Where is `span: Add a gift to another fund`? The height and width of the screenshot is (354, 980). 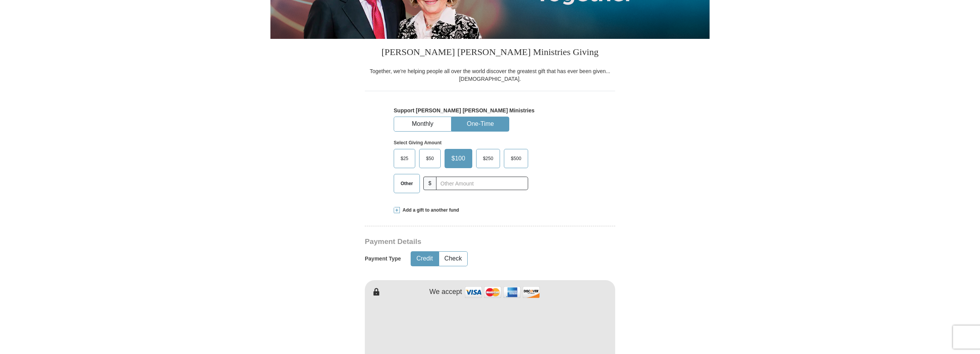
span: Add a gift to another fund is located at coordinates (430, 210).